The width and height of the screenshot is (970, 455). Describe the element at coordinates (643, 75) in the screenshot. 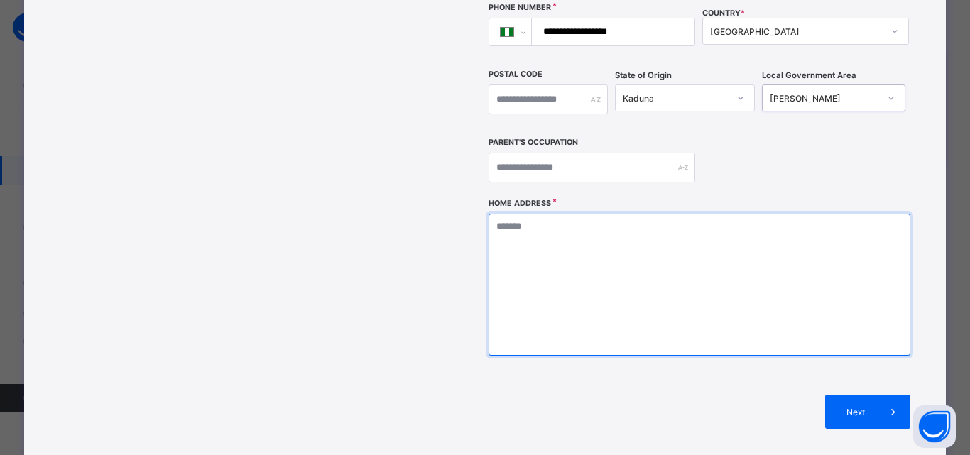

I see `span: State of Origin` at that location.